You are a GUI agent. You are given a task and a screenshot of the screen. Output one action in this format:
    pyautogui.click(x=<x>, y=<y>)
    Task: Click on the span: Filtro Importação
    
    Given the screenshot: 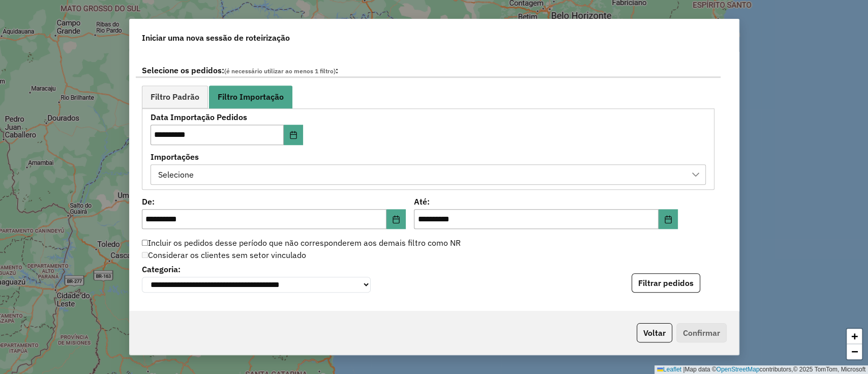 What is the action you would take?
    pyautogui.click(x=250, y=97)
    